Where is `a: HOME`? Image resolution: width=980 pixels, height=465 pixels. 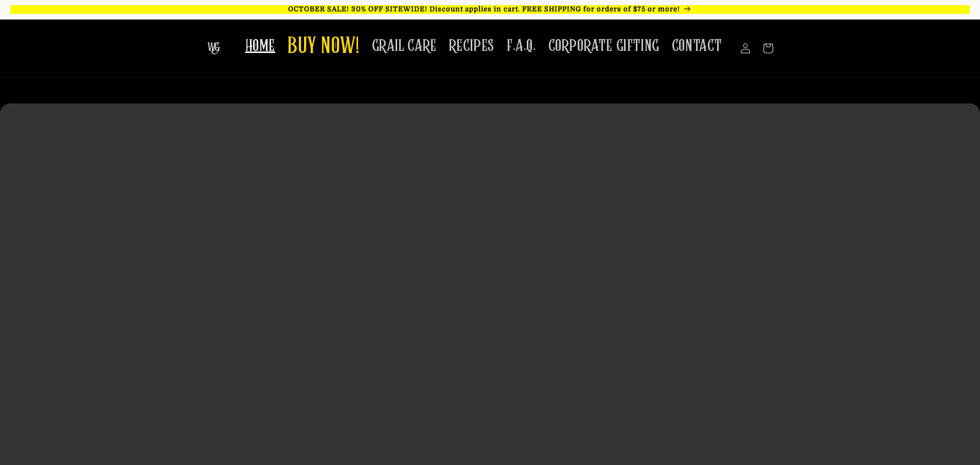
a: HOME is located at coordinates (260, 46).